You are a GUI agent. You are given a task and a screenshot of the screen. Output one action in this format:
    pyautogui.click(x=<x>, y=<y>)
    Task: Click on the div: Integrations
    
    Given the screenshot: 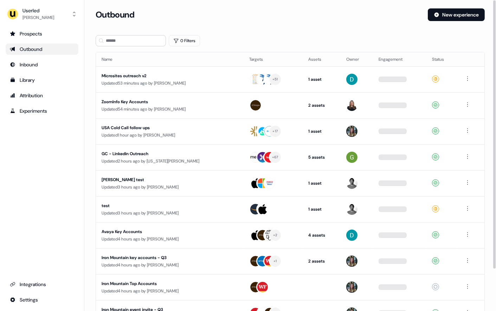 What is the action you would take?
    pyautogui.click(x=42, y=285)
    